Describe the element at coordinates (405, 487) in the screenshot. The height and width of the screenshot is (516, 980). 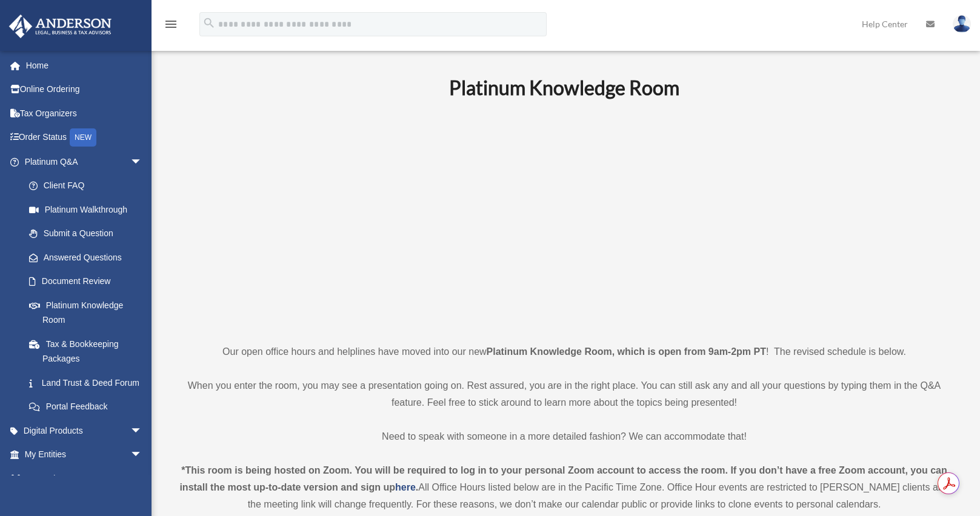
I see `a: here` at that location.